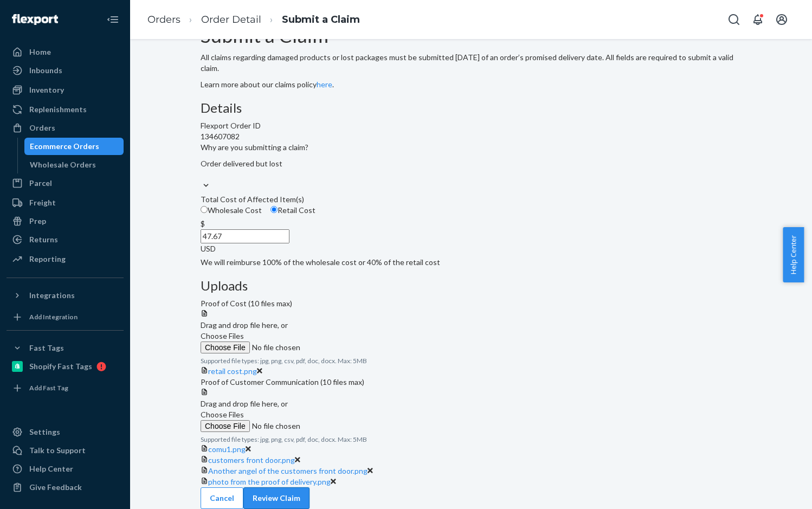 The height and width of the screenshot is (509, 812). I want to click on div: Wholesale Orders, so click(63, 165).